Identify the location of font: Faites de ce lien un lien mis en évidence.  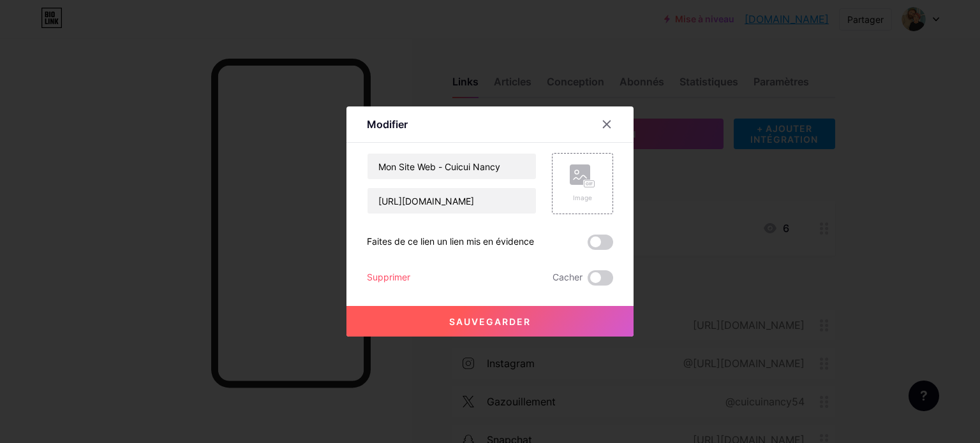
(451, 241).